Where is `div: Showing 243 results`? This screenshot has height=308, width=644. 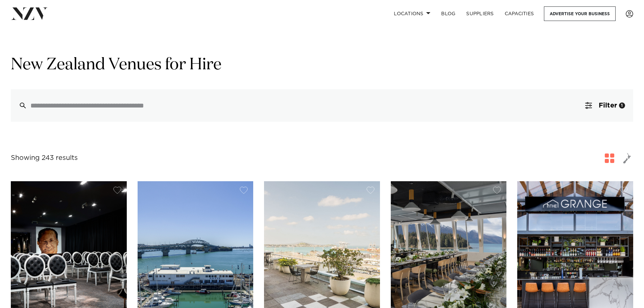
div: Showing 243 results is located at coordinates (44, 158).